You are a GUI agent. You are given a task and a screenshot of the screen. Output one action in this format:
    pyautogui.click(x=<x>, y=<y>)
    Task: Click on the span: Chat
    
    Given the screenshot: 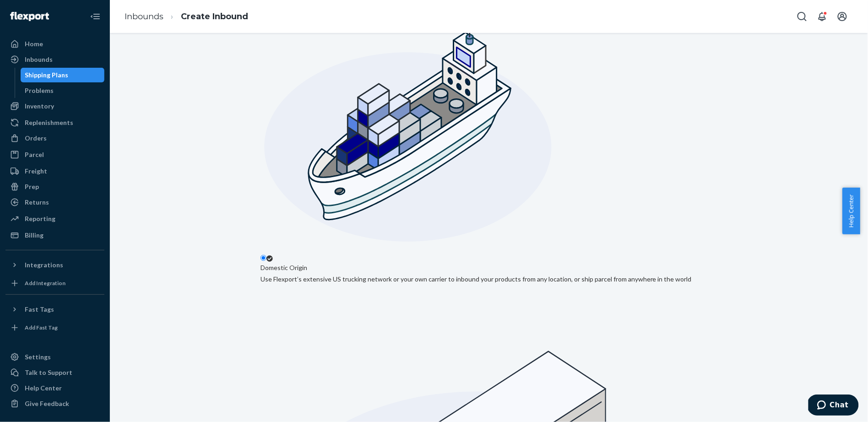 What is the action you would take?
    pyautogui.click(x=31, y=10)
    